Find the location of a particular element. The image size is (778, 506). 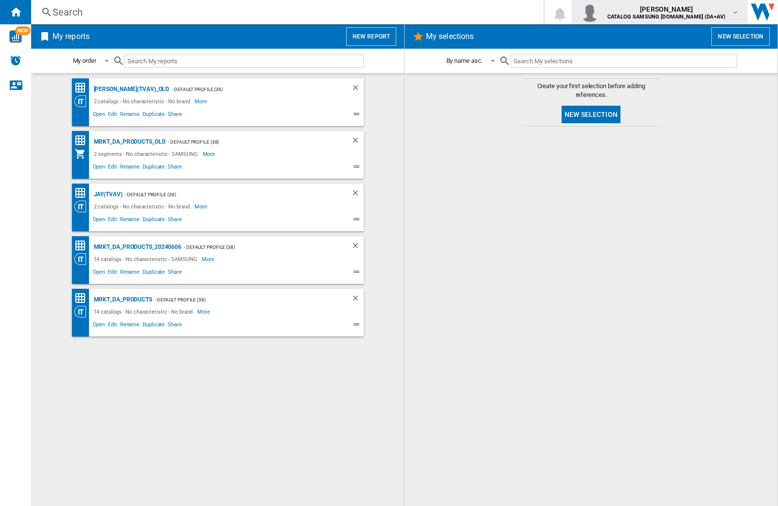

div: MRKT_DA_PRODUCTS_OLD is located at coordinates (128, 142).